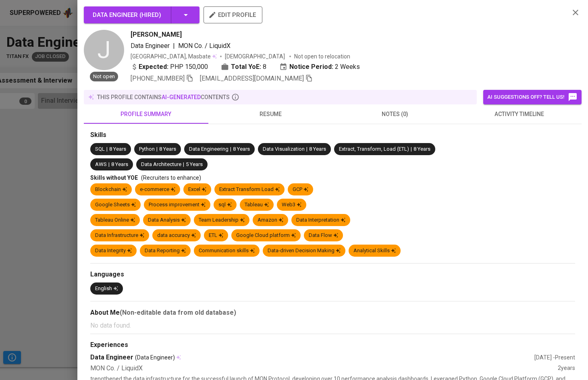 The height and width of the screenshot is (380, 588). I want to click on span: activity timeline, so click(519, 114).